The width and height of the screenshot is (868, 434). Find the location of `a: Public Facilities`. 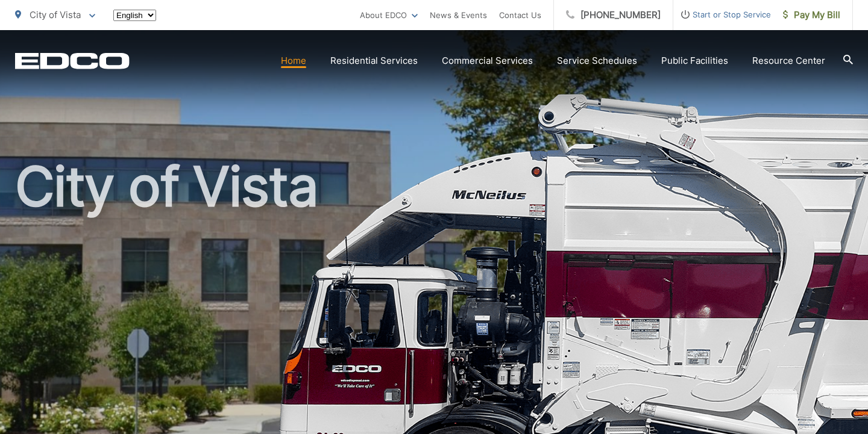

a: Public Facilities is located at coordinates (694, 61).